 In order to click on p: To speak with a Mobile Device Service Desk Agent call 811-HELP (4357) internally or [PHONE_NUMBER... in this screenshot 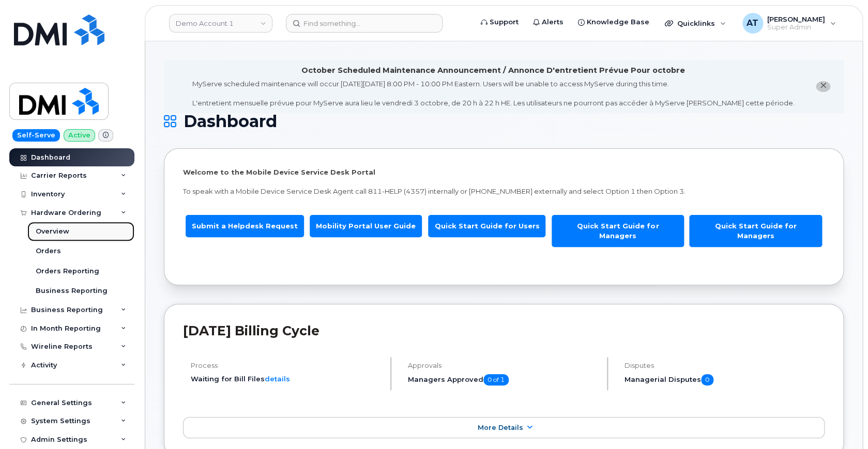, I will do `click(503, 191)`.